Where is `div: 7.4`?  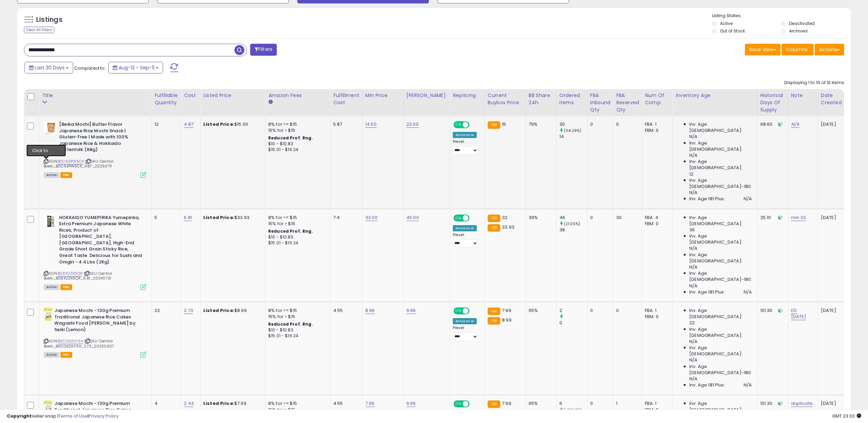
div: 7.4 is located at coordinates (345, 217).